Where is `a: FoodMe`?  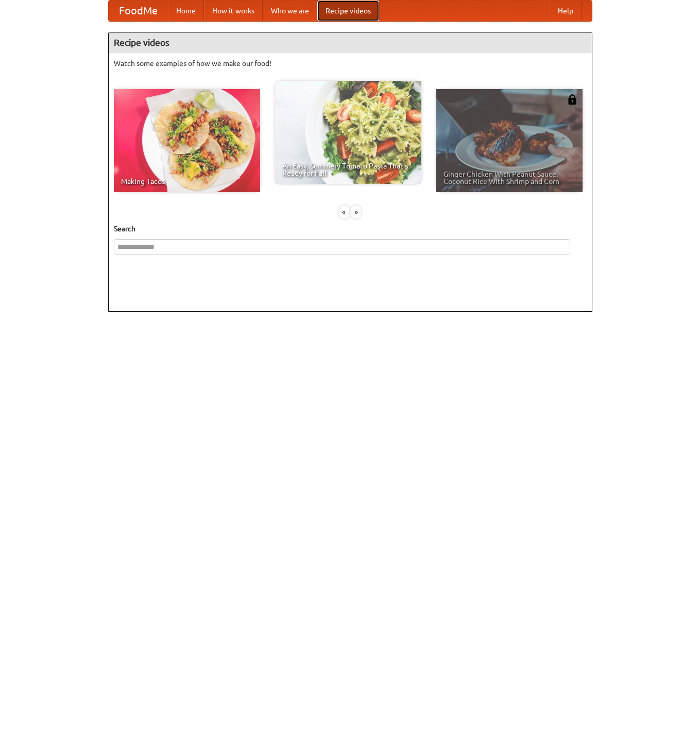 a: FoodMe is located at coordinates (138, 11).